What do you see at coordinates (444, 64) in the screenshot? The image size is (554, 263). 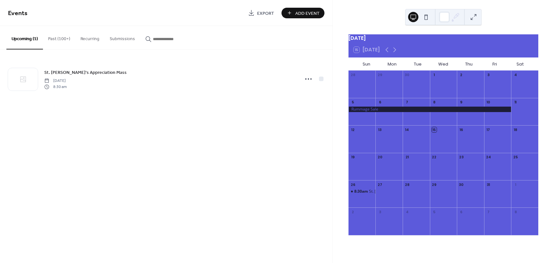 I see `div: Wed` at bounding box center [444, 64].